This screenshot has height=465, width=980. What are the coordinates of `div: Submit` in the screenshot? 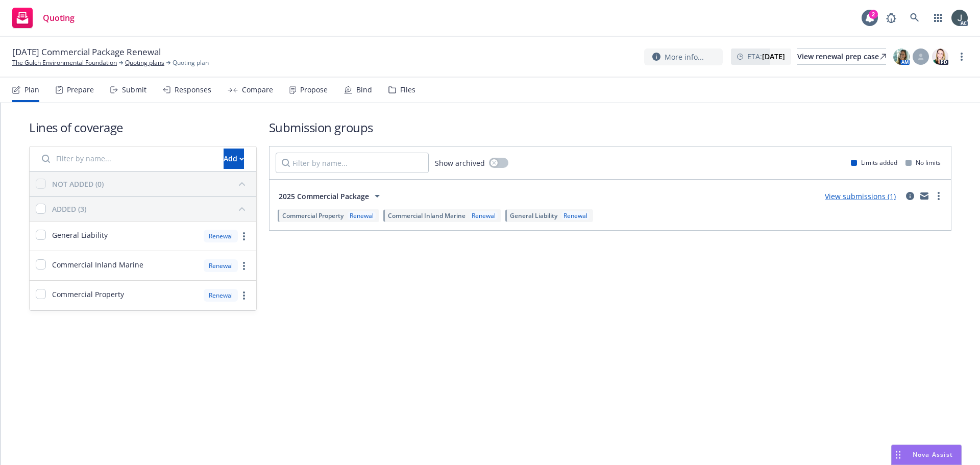 It's located at (134, 90).